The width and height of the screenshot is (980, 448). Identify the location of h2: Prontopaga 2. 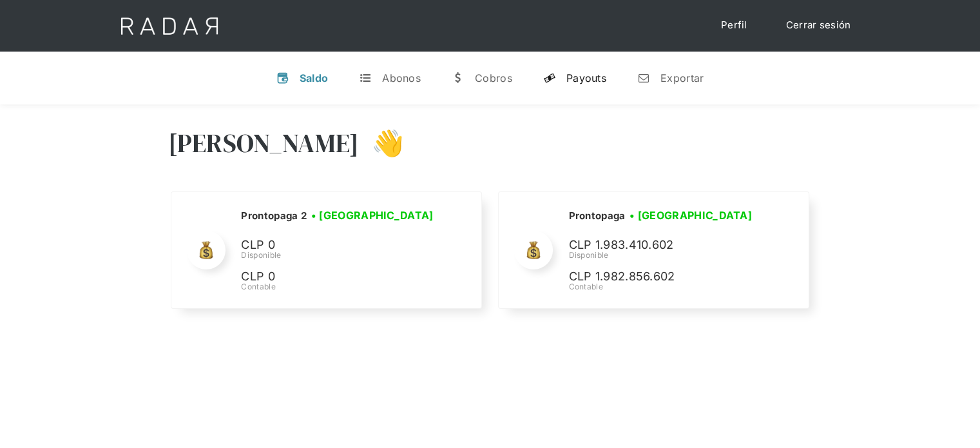
(274, 216).